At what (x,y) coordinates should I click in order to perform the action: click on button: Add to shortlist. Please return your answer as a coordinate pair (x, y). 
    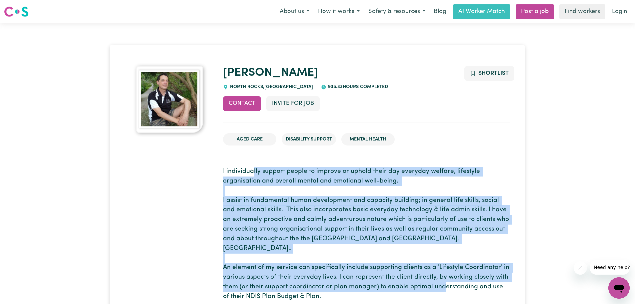
    Looking at the image, I should click on (489, 73).